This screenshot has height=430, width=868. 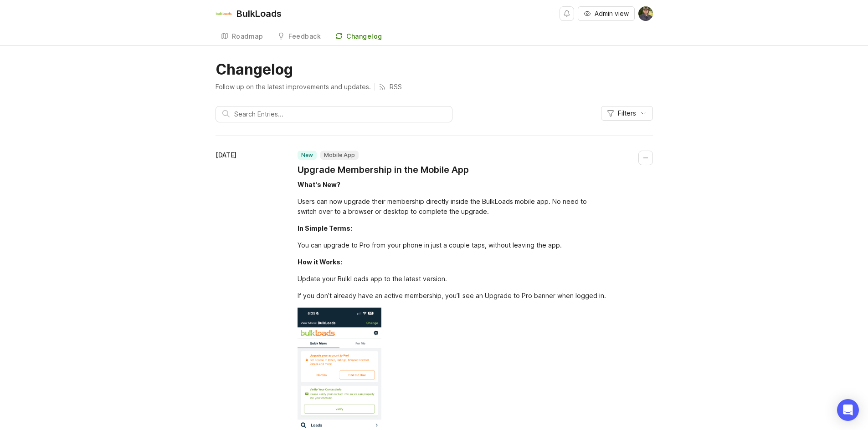 I want to click on div: What's New?, so click(x=319, y=184).